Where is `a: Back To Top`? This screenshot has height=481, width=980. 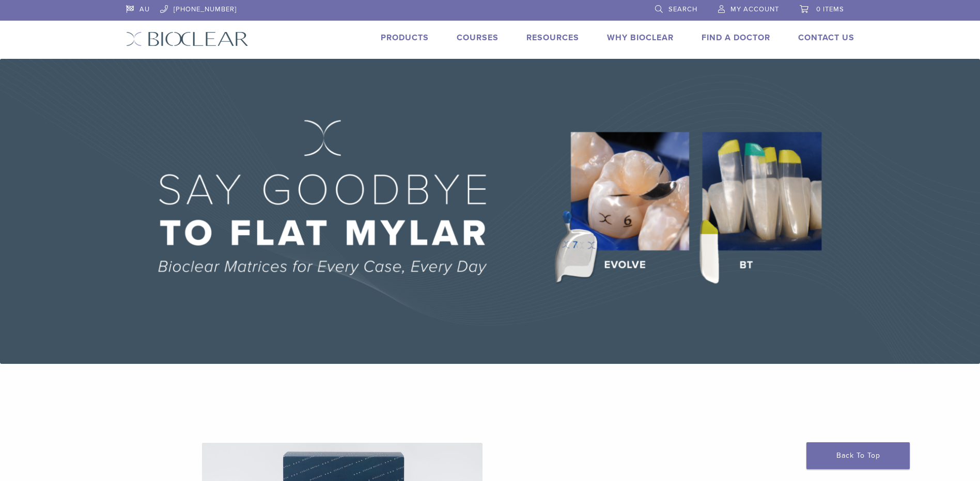 a: Back To Top is located at coordinates (859, 456).